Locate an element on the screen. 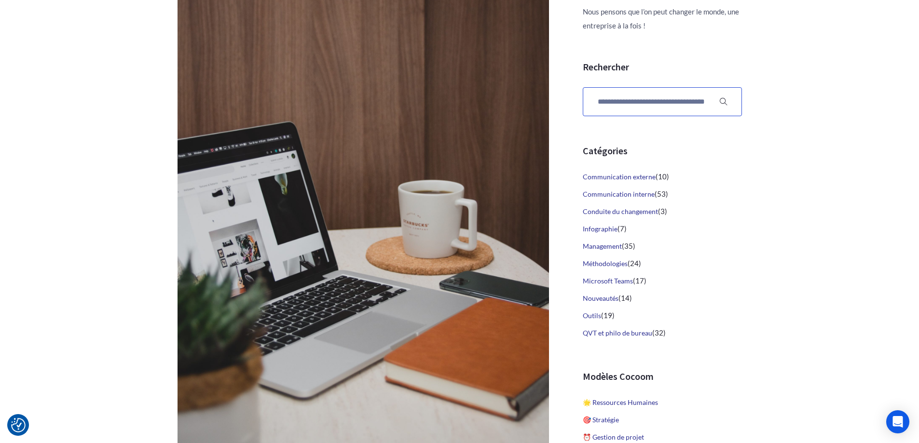 The width and height of the screenshot is (919, 443). li: (32) is located at coordinates (662, 333).